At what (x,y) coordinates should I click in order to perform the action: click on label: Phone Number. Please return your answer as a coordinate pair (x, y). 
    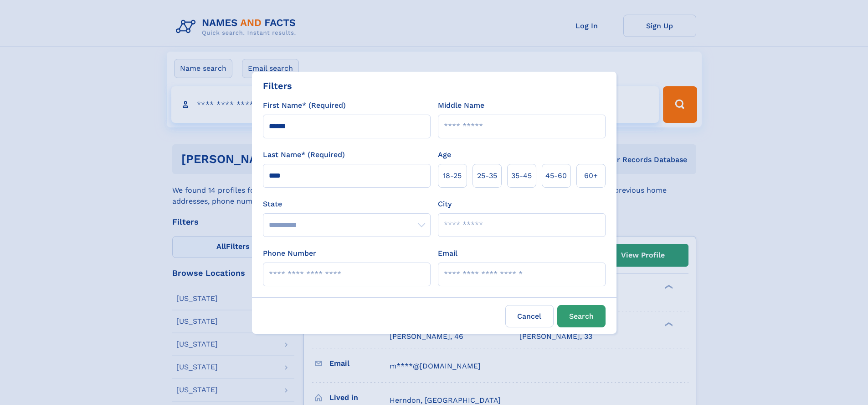
    Looking at the image, I should click on (289, 253).